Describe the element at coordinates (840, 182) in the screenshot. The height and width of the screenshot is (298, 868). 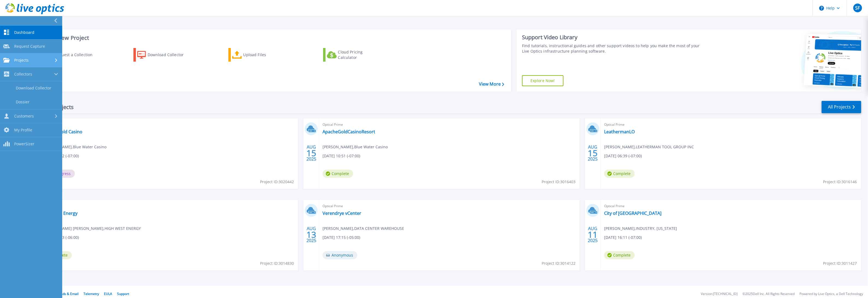
I see `span: Project ID: 3016146` at that location.